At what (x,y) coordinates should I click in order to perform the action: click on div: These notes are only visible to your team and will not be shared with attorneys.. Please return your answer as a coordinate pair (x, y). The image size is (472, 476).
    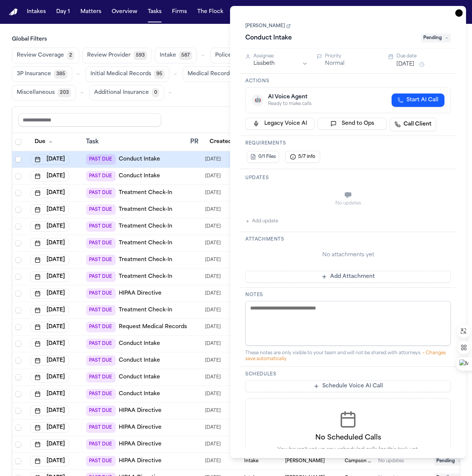
    Looking at the image, I should click on (348, 356).